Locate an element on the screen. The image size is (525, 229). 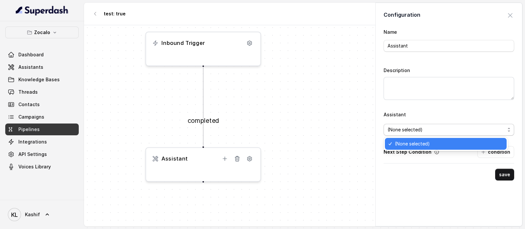
span: Pipelines is located at coordinates (29, 130).